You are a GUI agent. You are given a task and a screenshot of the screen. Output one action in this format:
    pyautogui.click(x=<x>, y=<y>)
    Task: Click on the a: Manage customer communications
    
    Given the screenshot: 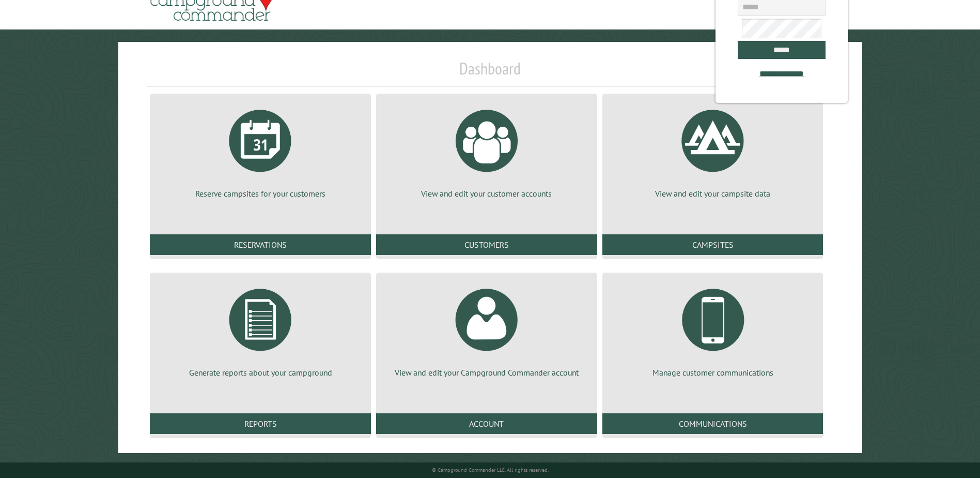 What is the action you would take?
    pyautogui.click(x=713, y=329)
    